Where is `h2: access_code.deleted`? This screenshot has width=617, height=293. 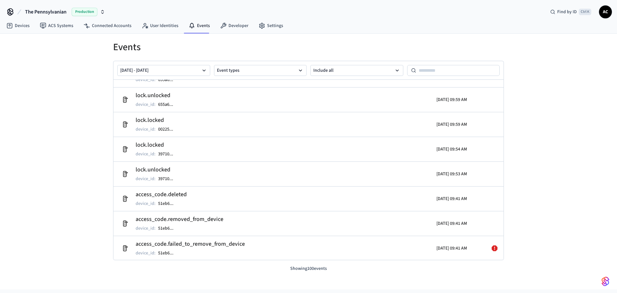
h2: access_code.deleted is located at coordinates (161, 194).